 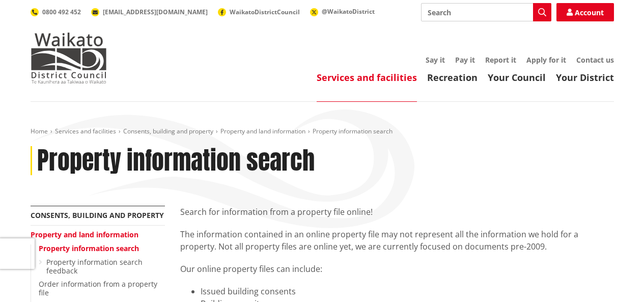 What do you see at coordinates (175, 161) in the screenshot?
I see `h1: Property information search` at bounding box center [175, 161].